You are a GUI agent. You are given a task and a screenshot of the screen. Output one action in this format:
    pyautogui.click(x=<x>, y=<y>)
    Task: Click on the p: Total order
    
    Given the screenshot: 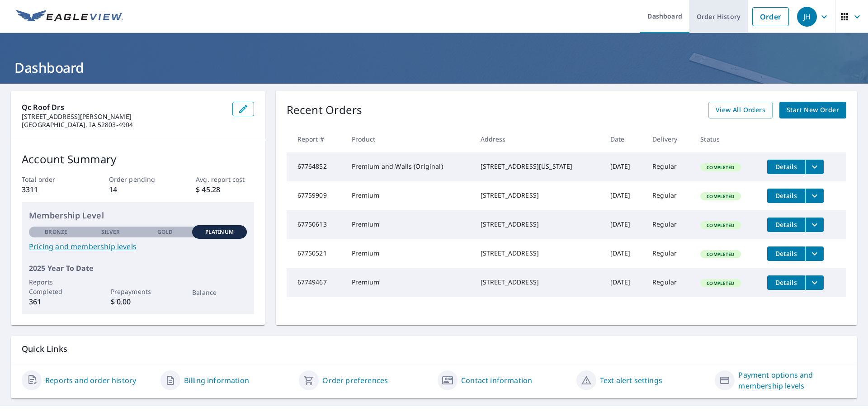 What is the action you would take?
    pyautogui.click(x=51, y=179)
    